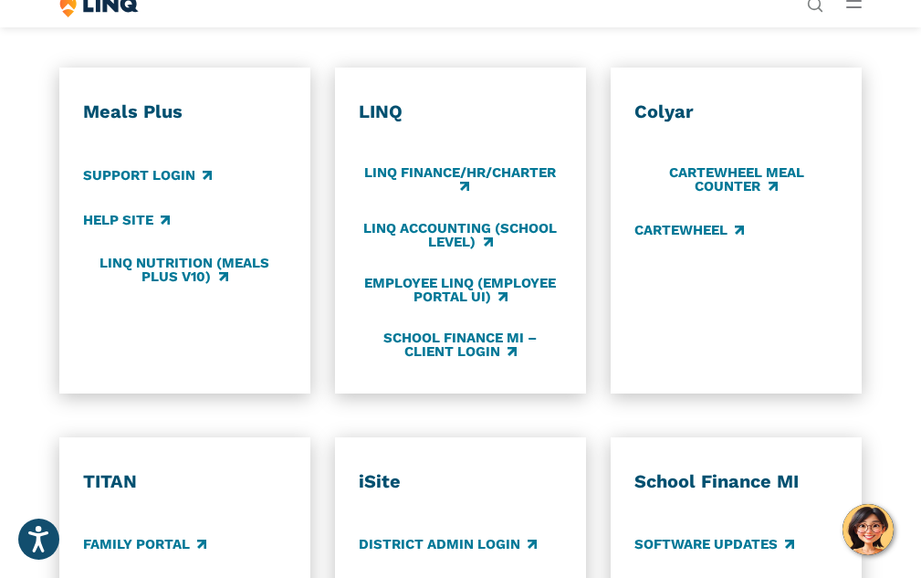 The width and height of the screenshot is (921, 578). I want to click on a: CARTEWHEEL Meal Counter, so click(735, 180).